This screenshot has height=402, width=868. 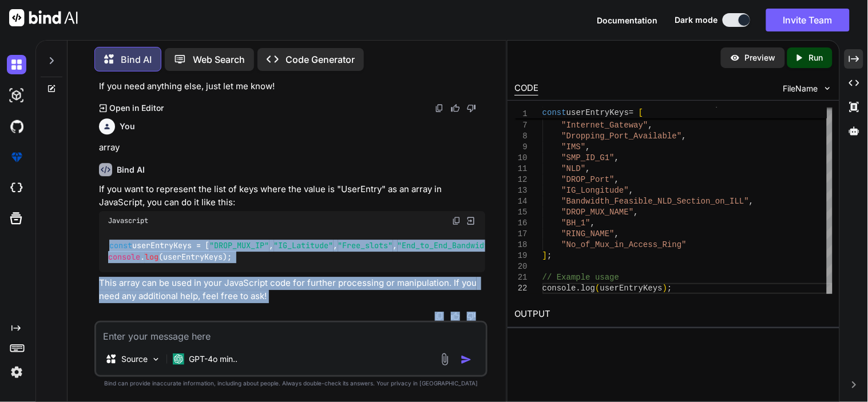 What do you see at coordinates (521, 147) in the screenshot?
I see `div: 9` at bounding box center [521, 147].